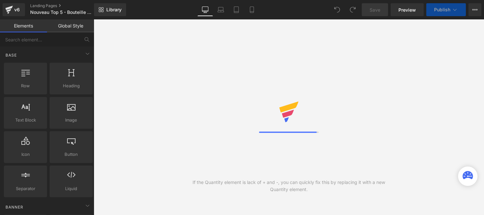 This screenshot has height=215, width=484. What do you see at coordinates (353, 10) in the screenshot?
I see `button: Redo` at bounding box center [353, 10].